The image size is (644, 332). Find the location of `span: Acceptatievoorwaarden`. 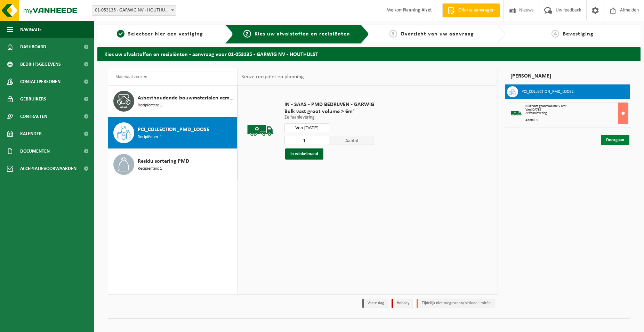

span: Acceptatievoorwaarden is located at coordinates (48, 168).